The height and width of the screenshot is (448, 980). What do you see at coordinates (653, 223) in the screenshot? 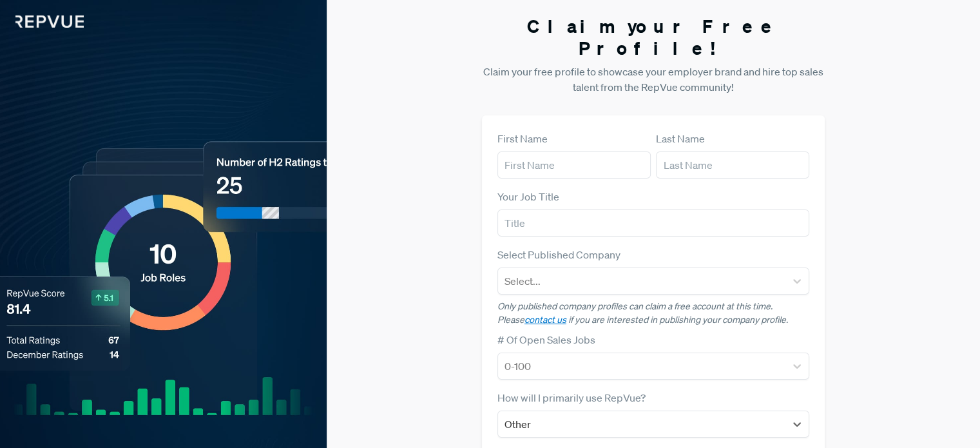
I see `input: Title` at bounding box center [653, 223].